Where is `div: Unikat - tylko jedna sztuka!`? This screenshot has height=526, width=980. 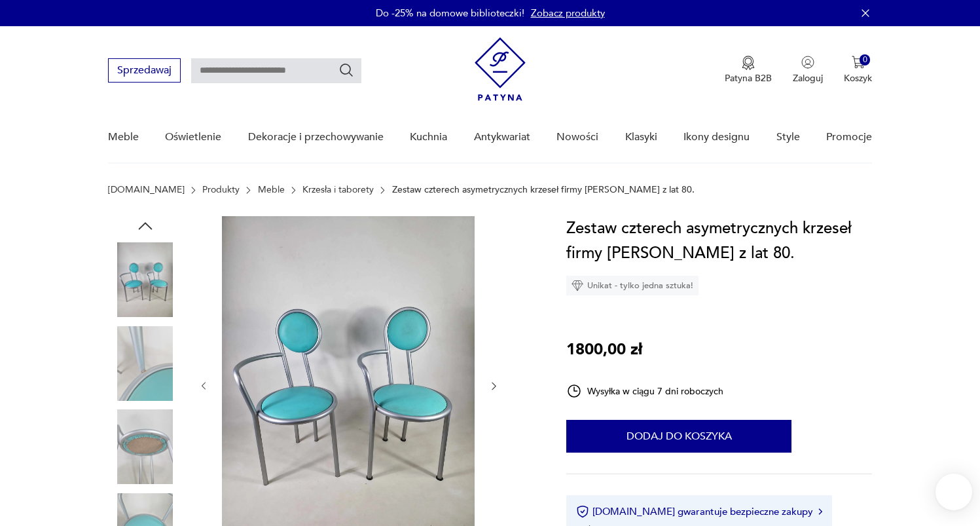
div: Unikat - tylko jedna sztuka! is located at coordinates (632, 285).